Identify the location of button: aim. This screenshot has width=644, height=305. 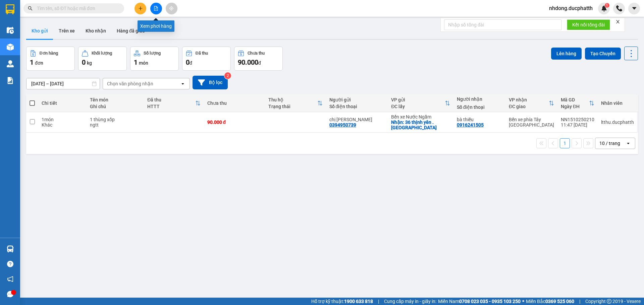
(171, 8).